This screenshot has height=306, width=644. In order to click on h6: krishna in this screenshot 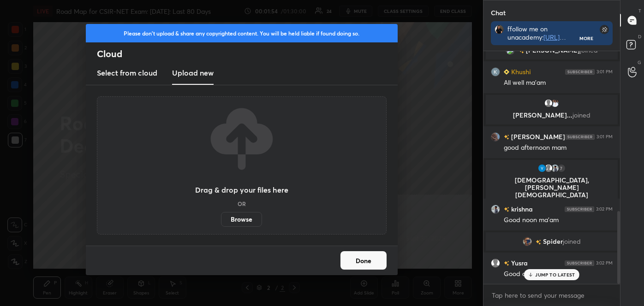, I will do `click(521, 209)`.